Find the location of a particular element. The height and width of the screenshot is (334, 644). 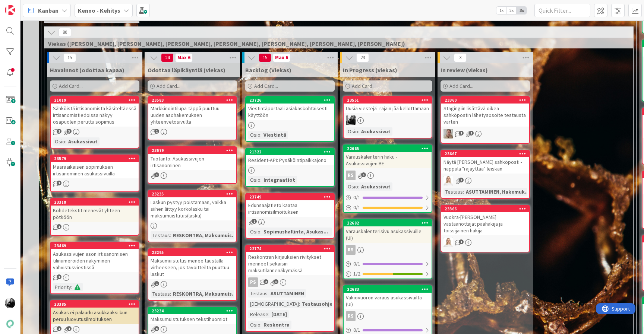

div: Kohdetekstit menevät yhteen pötköön is located at coordinates (94, 213).